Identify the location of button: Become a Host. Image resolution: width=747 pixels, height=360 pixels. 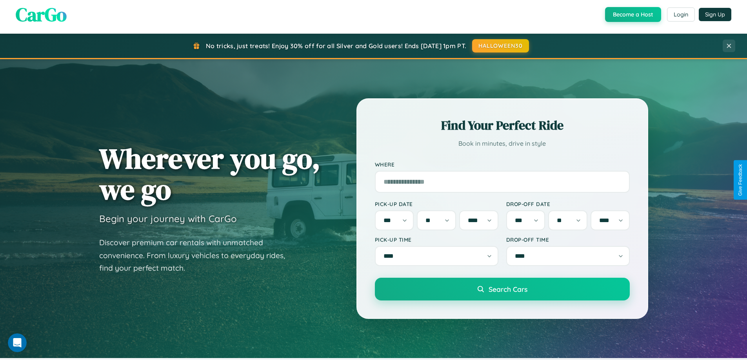
(633, 15).